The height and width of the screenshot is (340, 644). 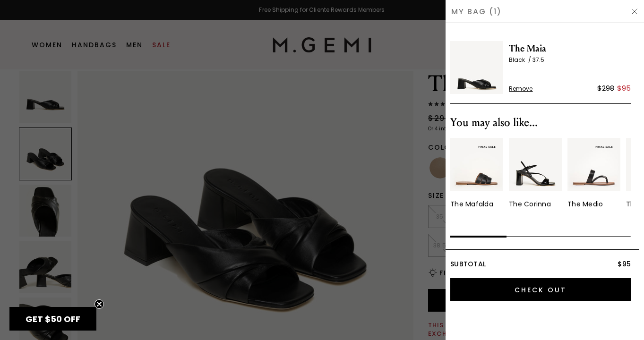 What do you see at coordinates (471, 204) in the screenshot?
I see `div: The Mafalda` at bounding box center [471, 204].